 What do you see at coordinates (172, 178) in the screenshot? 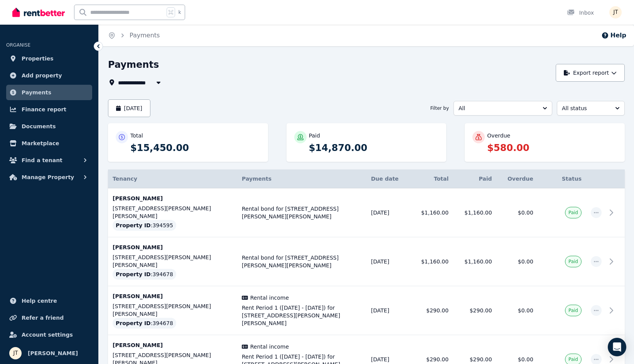
I see `th: Tenancy` at bounding box center [172, 178].